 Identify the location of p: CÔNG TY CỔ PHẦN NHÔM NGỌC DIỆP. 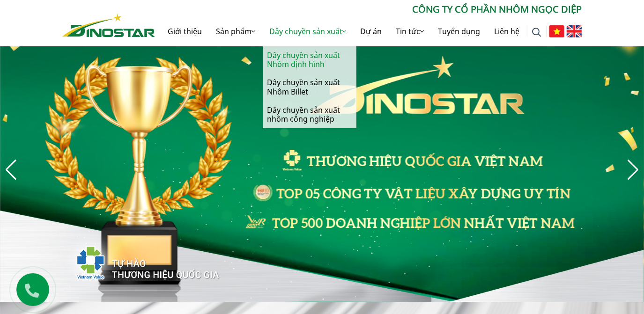
(368, 9).